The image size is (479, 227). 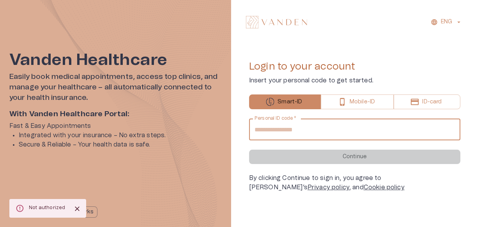 What do you see at coordinates (276, 22) in the screenshot?
I see `img: Vanden logo` at bounding box center [276, 22].